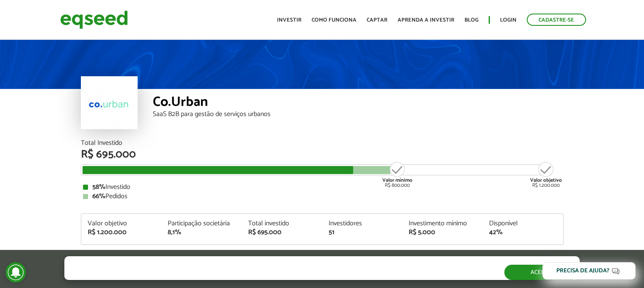  I want to click on div: Investidores, so click(362, 224).